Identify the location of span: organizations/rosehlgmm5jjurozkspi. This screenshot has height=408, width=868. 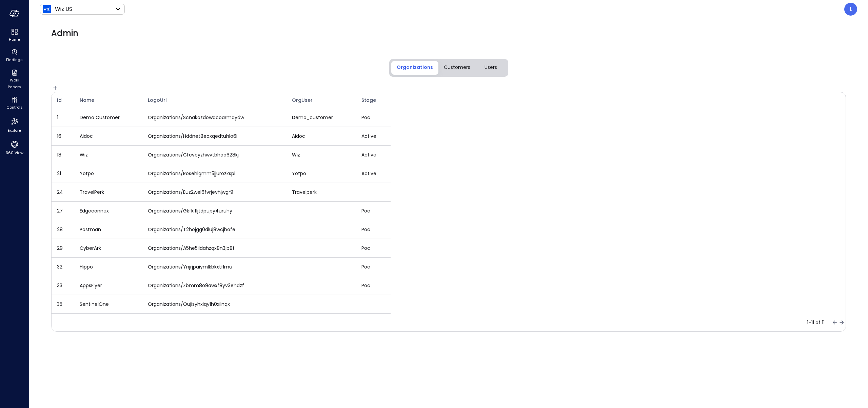
(192, 173).